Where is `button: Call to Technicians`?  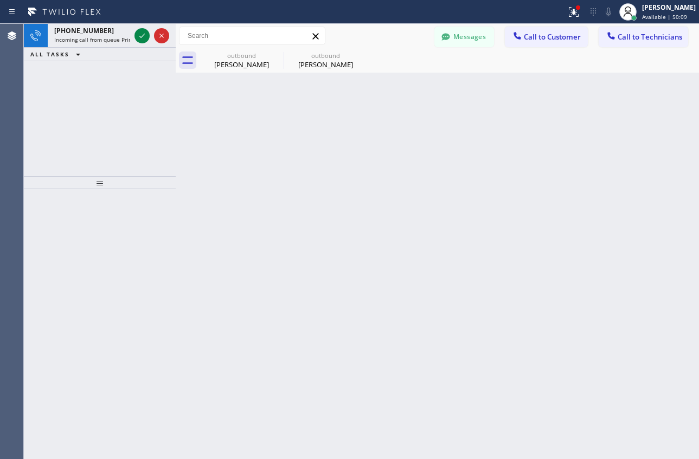 button: Call to Technicians is located at coordinates (643, 37).